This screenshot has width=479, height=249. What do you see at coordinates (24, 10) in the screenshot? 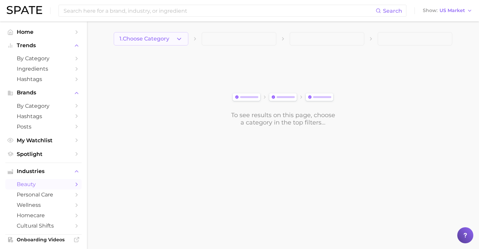
I see `img: SPATE` at bounding box center [24, 10].